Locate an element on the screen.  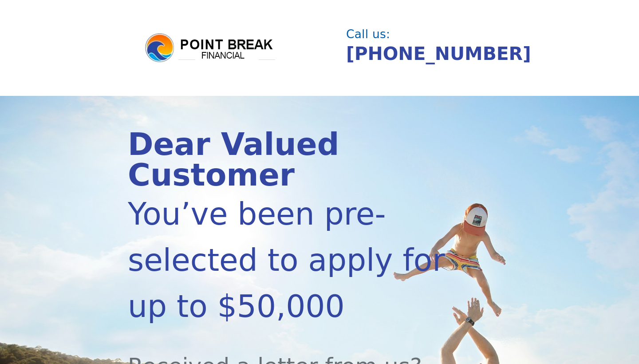
div: Dear Valued Customer is located at coordinates (291, 160).